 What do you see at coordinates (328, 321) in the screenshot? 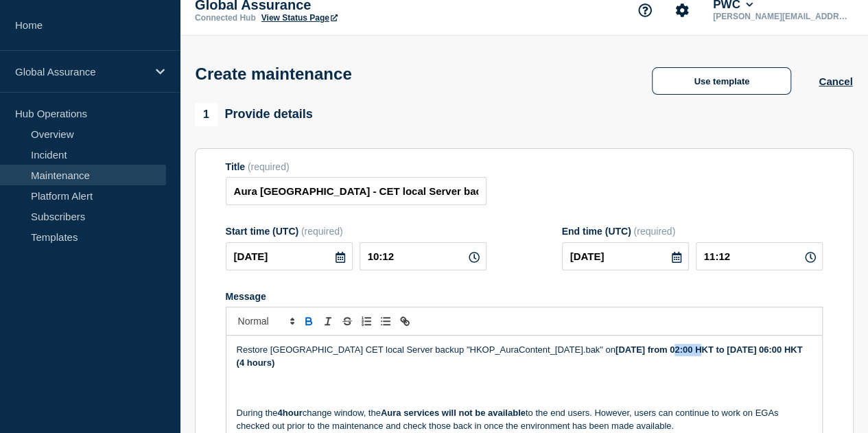
I see `button: Toggle italic text` at bounding box center [328, 321].